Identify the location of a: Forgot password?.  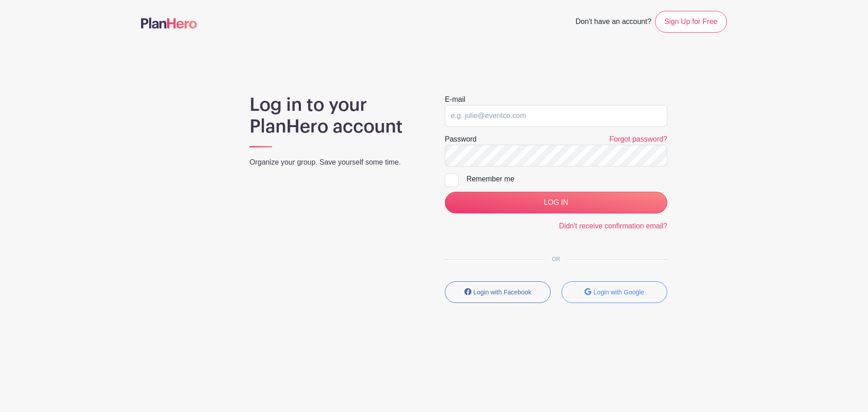
(638, 139).